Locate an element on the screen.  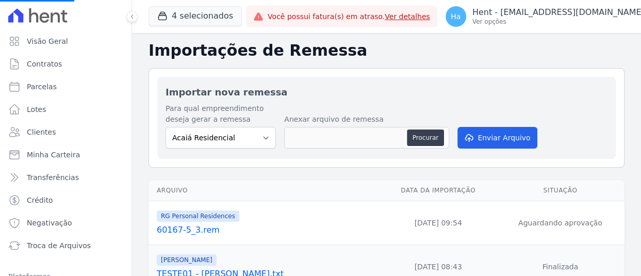
h2: Importações de Remessa is located at coordinates (386, 51).